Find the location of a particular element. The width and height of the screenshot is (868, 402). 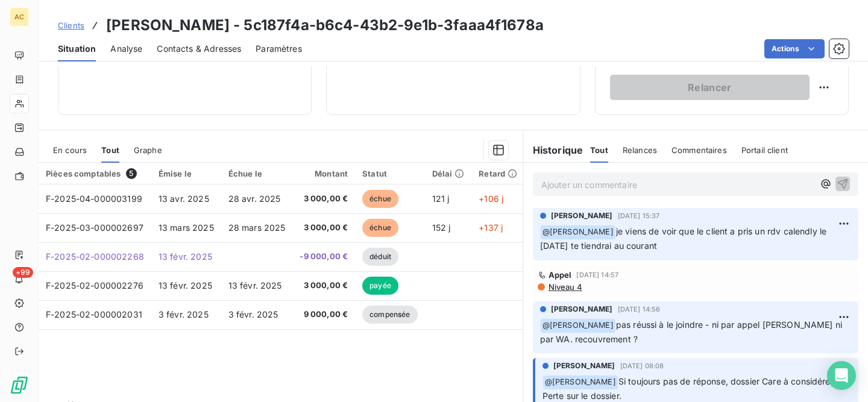

span: Relances is located at coordinates (639, 150).